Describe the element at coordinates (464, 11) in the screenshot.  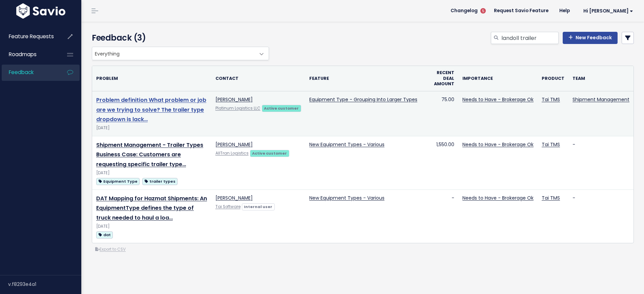
I see `span: Changelog` at that location.